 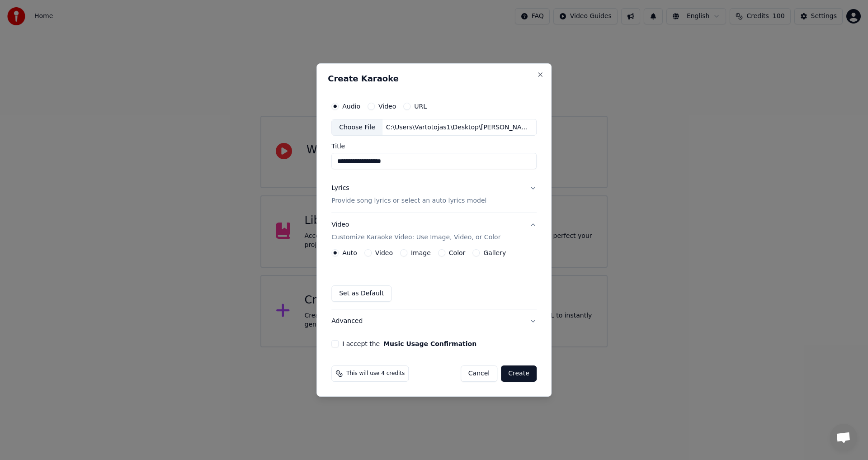 What do you see at coordinates (434, 279) in the screenshot?
I see `div: VideoCustomize Karaoke Video: Use Image, Video, or Color` at bounding box center [434, 279].